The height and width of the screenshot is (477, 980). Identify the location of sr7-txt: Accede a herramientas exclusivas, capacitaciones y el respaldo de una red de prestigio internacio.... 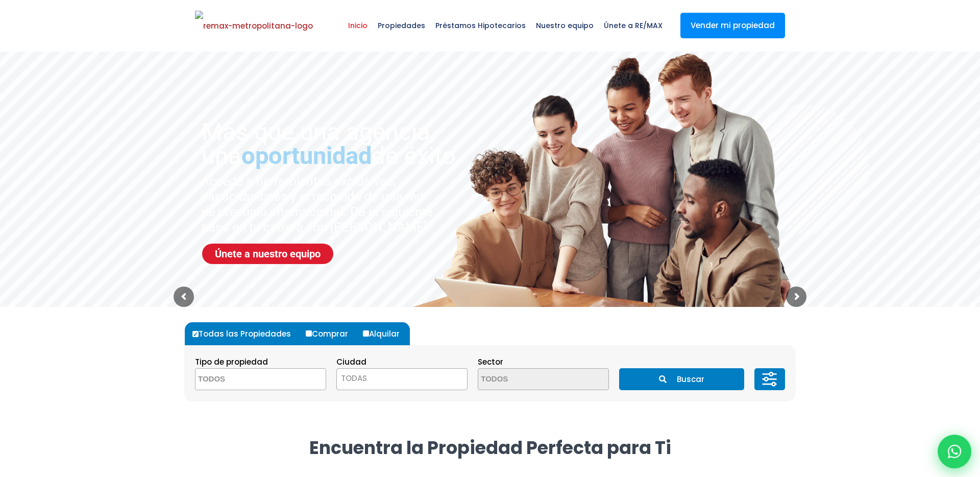
(318, 204).